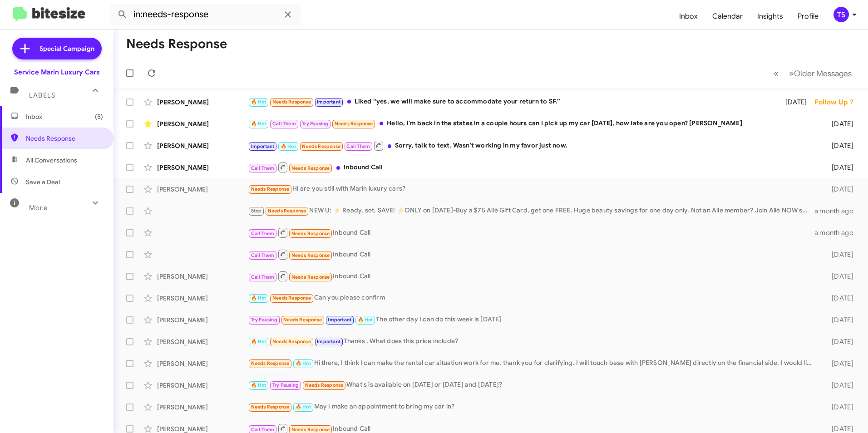 This screenshot has width=868, height=433. I want to click on span: Labels, so click(42, 96).